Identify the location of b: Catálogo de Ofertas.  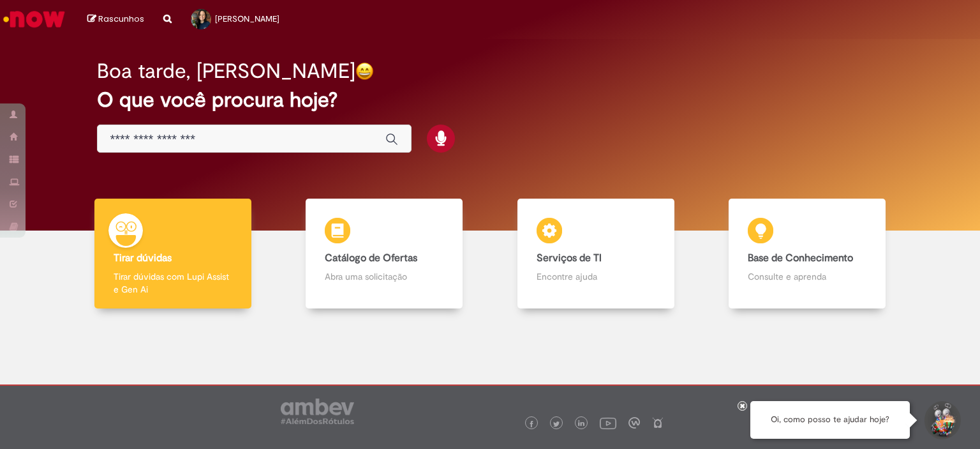
(371, 258).